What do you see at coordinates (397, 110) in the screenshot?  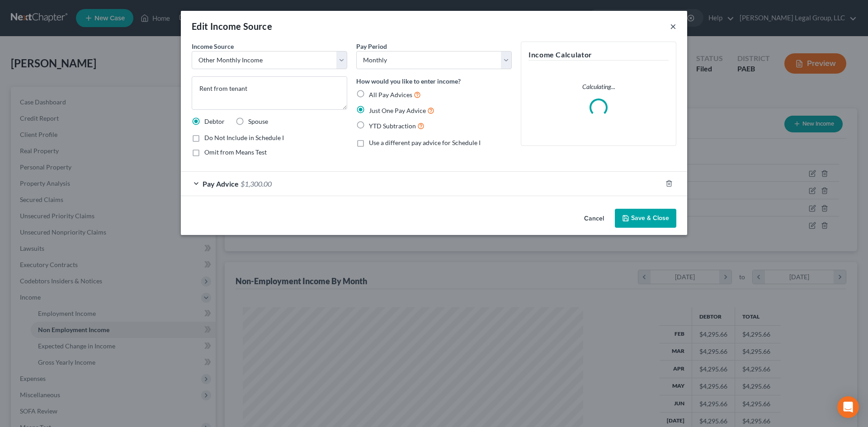 I see `span: Just One Pay Advice` at bounding box center [397, 110].